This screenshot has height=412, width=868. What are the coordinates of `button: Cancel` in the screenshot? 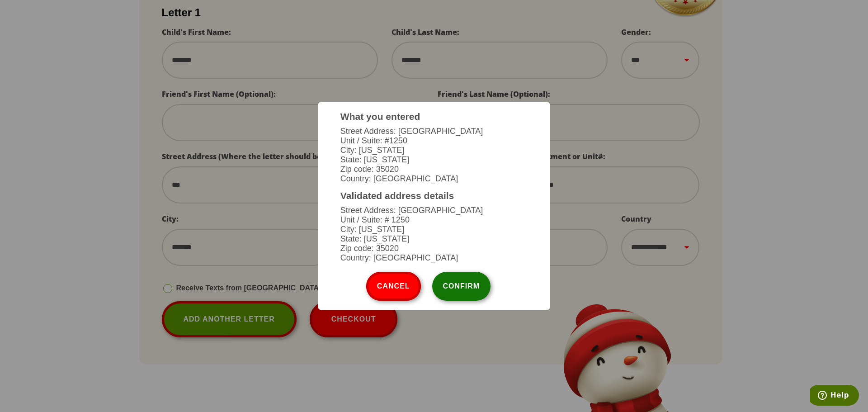 It's located at (393, 286).